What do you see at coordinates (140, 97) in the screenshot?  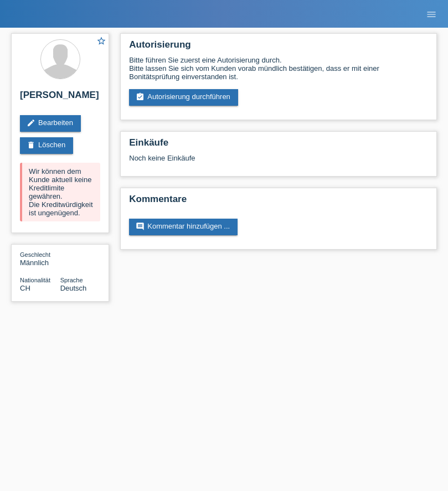 I see `i: assignment_turned_in` at bounding box center [140, 97].